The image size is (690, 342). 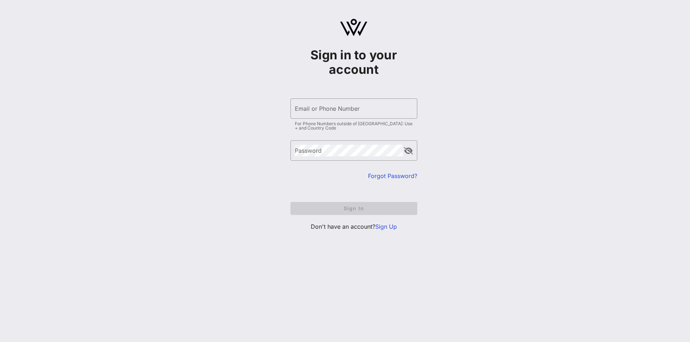 What do you see at coordinates (354, 227) in the screenshot?
I see `p: Don't have an account?` at bounding box center [354, 227].